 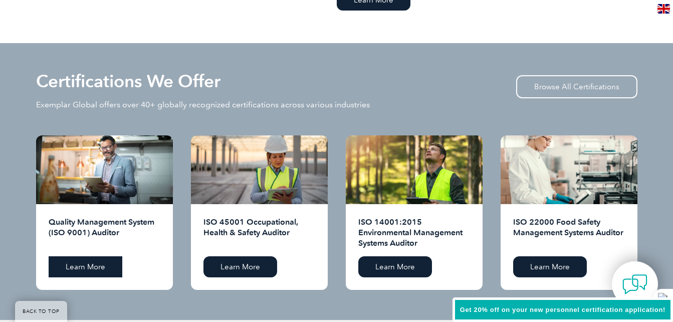 I want to click on a: Browse All Certifications, so click(x=577, y=87).